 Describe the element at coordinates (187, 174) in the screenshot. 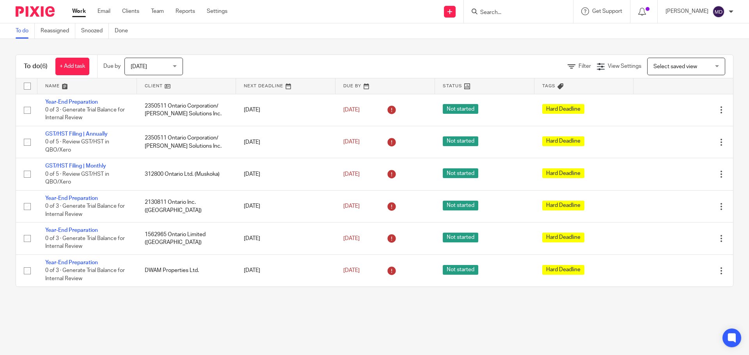

I see `td: 312800 Ontario Ltd. (Muskoka)` at that location.